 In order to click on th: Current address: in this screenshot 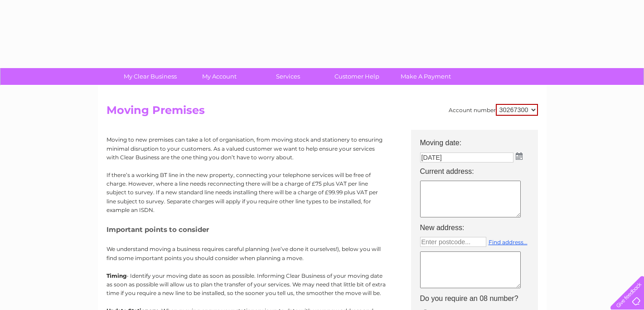, I will do `click(479, 171)`.